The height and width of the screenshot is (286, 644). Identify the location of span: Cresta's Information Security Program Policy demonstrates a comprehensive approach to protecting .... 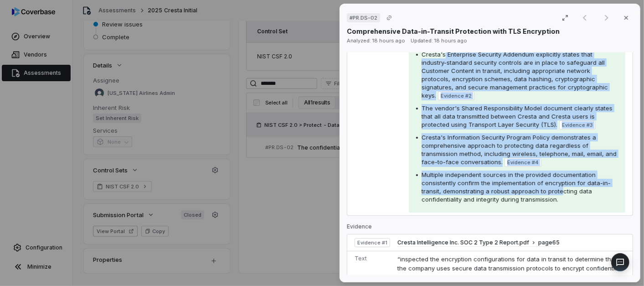
(519, 150).